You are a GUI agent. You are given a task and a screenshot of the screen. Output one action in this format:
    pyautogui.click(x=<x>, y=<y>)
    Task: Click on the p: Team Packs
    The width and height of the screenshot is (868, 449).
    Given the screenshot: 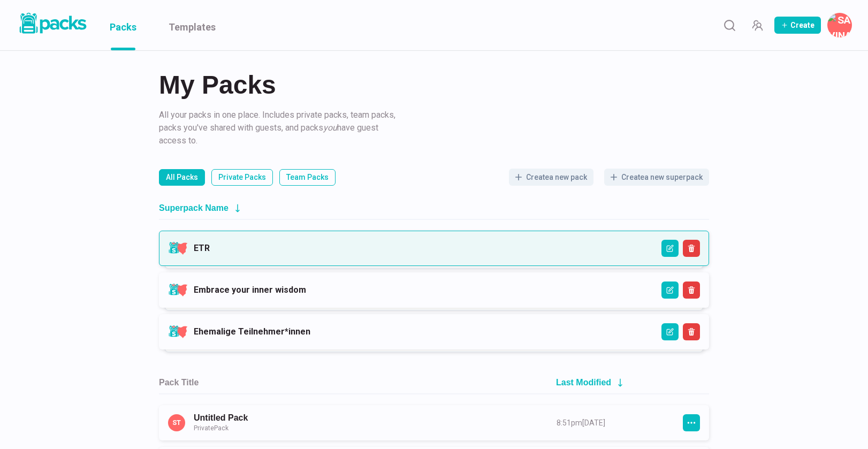 What is the action you would take?
    pyautogui.click(x=307, y=177)
    